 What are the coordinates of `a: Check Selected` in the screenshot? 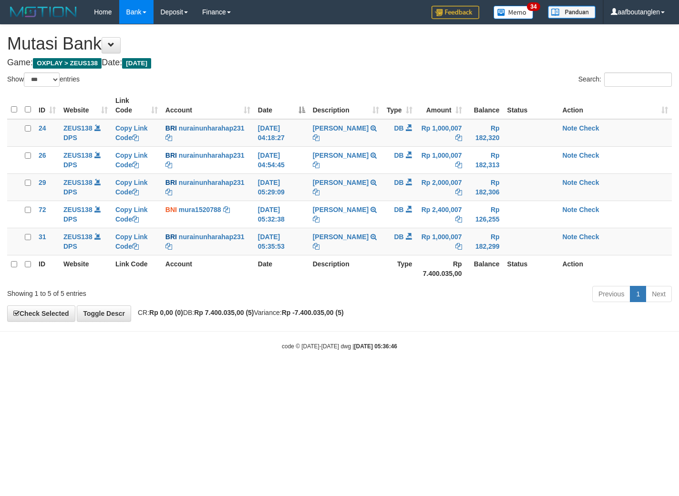 It's located at (41, 314).